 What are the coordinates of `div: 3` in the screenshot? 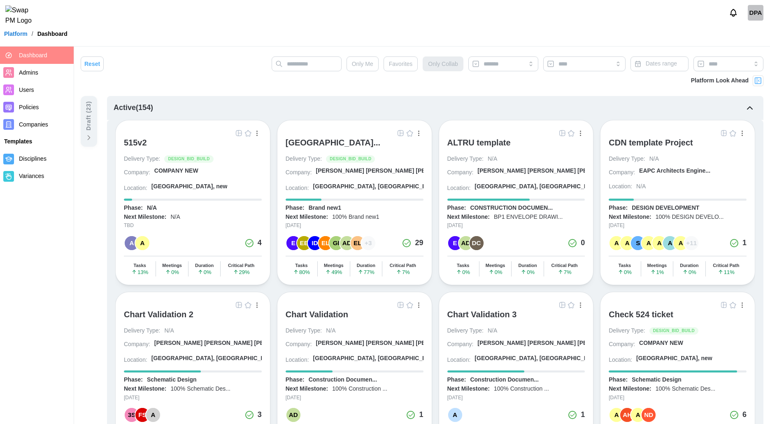 It's located at (260, 414).